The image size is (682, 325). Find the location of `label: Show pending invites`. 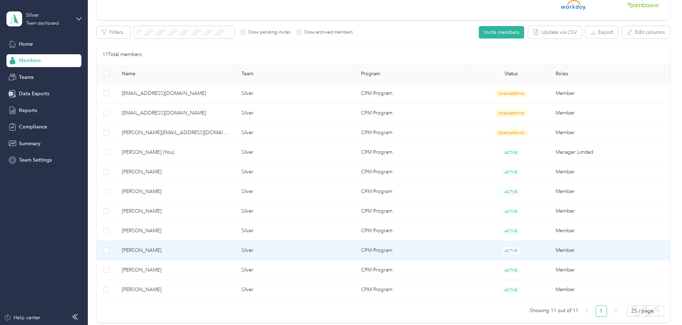

label: Show pending invites is located at coordinates (268, 32).